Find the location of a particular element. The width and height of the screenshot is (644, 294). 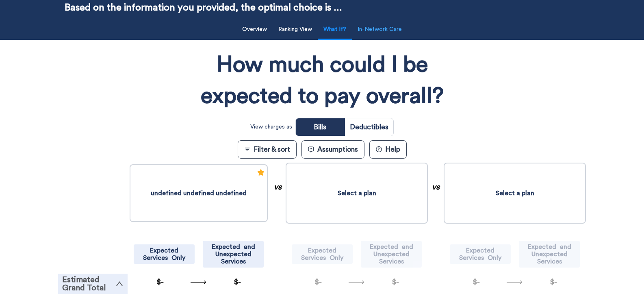

div: View charges as is located at coordinates (271, 127).